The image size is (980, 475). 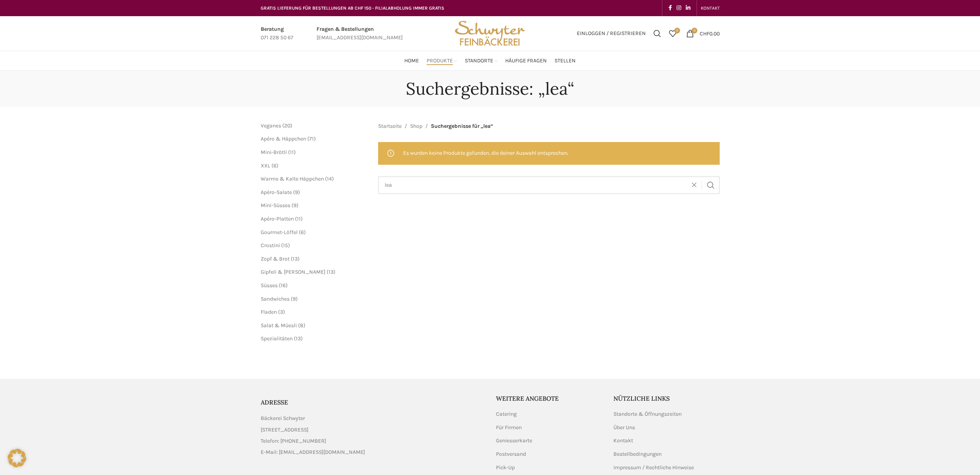 What do you see at coordinates (276, 192) in the screenshot?
I see `span: Apéro-Salate` at bounding box center [276, 192].